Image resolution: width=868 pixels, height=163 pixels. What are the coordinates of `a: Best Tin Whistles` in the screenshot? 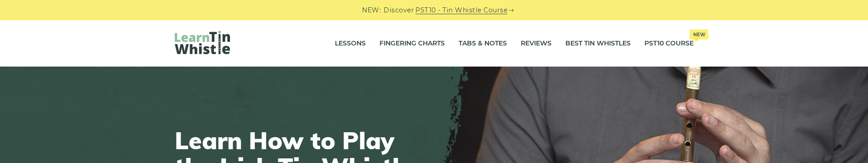 It's located at (598, 44).